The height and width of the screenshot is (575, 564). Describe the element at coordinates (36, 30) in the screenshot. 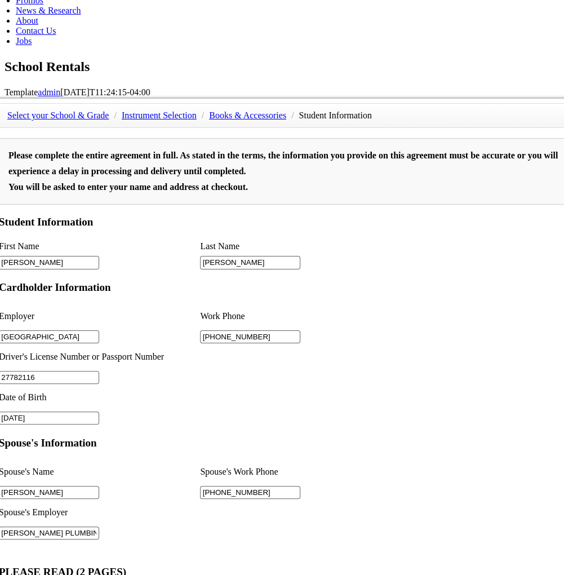

I see `a: Contact Us` at that location.